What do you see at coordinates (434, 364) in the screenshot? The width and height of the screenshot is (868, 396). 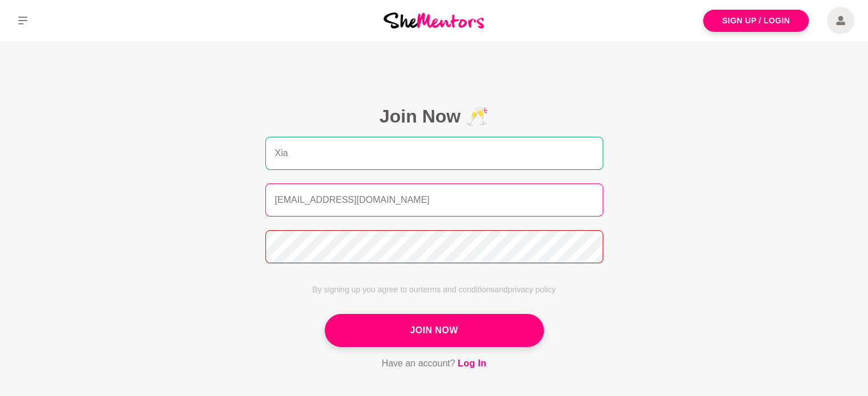 I see `p: Have an account?` at bounding box center [434, 364].